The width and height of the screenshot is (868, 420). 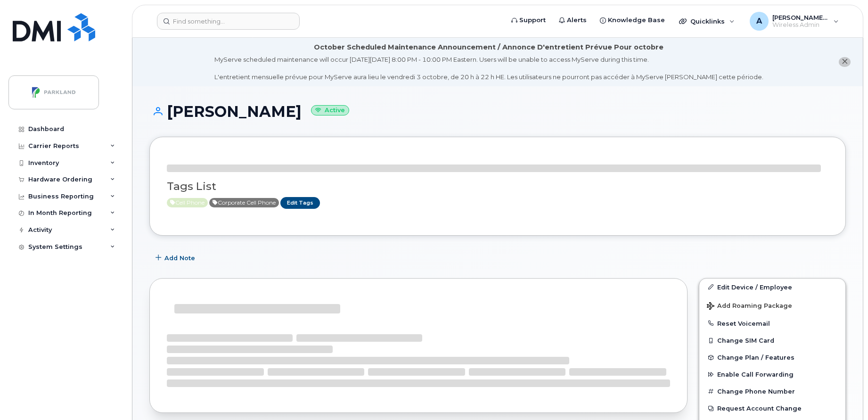 I want to click on small: Active, so click(x=330, y=110).